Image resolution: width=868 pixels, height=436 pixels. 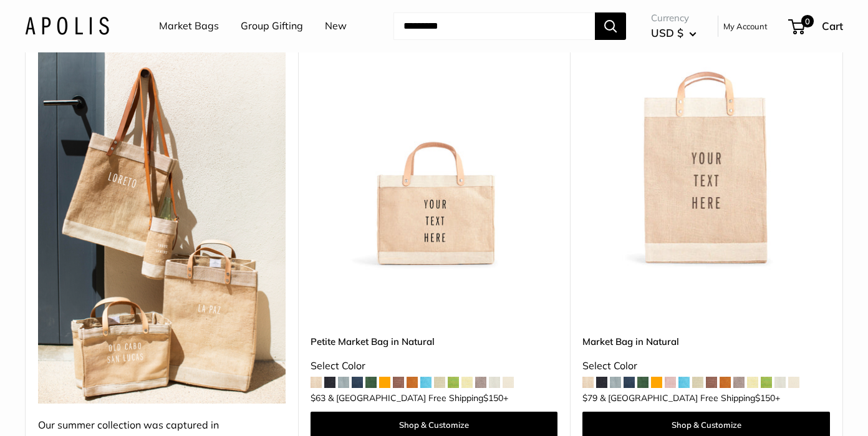 What do you see at coordinates (707, 341) in the screenshot?
I see `a: Market Bag in Natural` at bounding box center [707, 341].